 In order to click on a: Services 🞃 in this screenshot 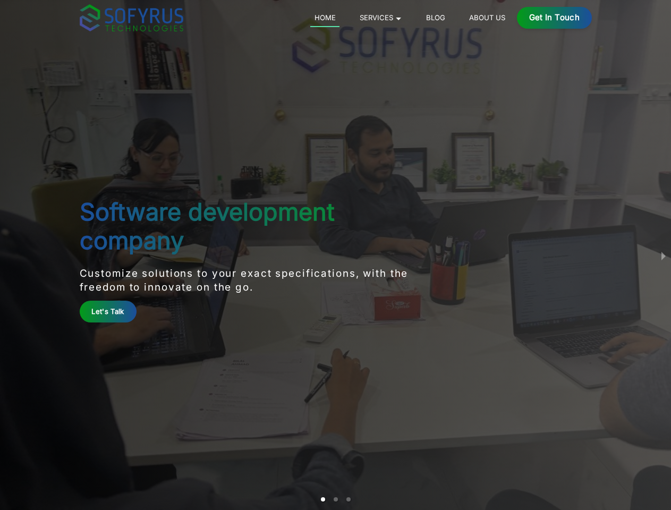, I will do `click(380, 18)`.